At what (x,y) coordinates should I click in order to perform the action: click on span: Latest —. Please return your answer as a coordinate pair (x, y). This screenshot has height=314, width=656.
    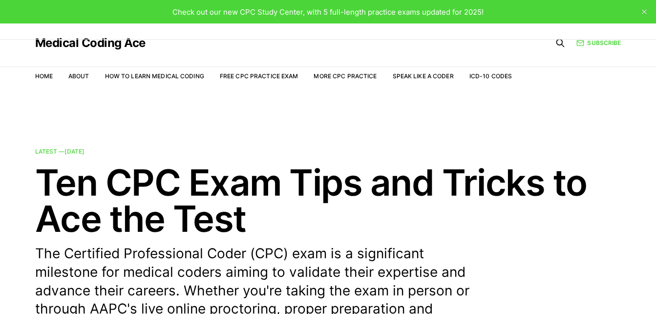
    Looking at the image, I should click on (60, 151).